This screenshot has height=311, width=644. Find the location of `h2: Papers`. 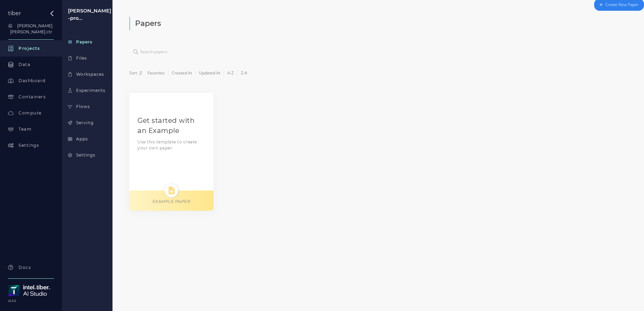

h2: Papers is located at coordinates (145, 23).